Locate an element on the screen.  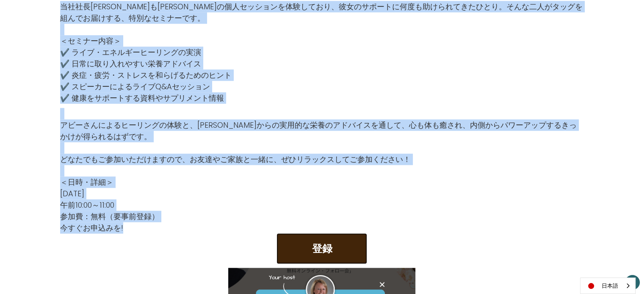
aside: Language selected: 日本語 is located at coordinates (608, 285).